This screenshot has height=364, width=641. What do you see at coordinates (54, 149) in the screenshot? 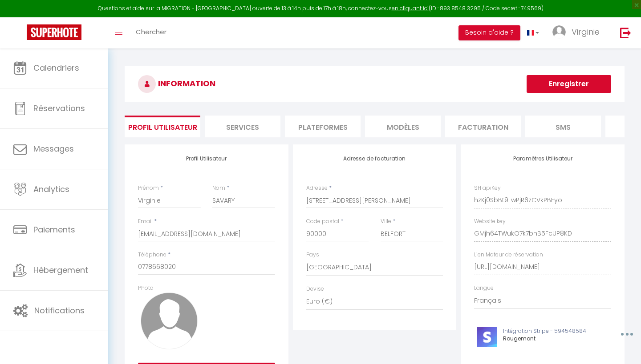
I see `span: Messages` at bounding box center [54, 149].